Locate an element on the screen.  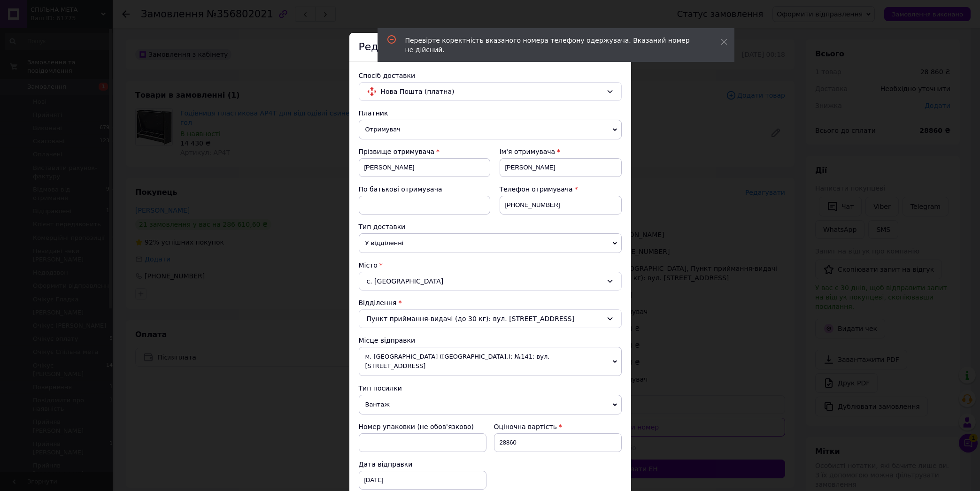
span: Тип доставки is located at coordinates (382, 226).